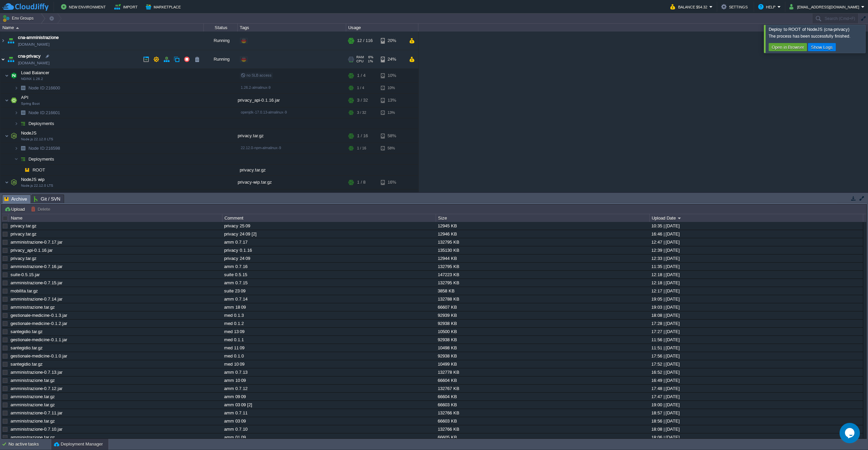 The height and width of the screenshot is (450, 868). I want to click on div: med 13 09, so click(329, 332).